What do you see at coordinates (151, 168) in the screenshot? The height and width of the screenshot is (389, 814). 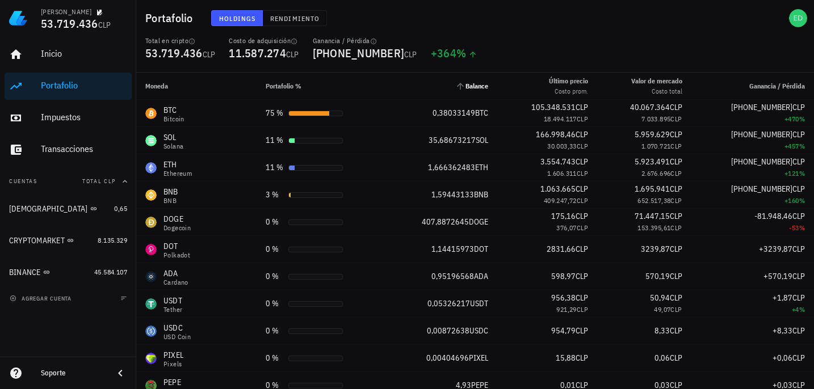 I see `div: ETH-icon` at bounding box center [151, 168].